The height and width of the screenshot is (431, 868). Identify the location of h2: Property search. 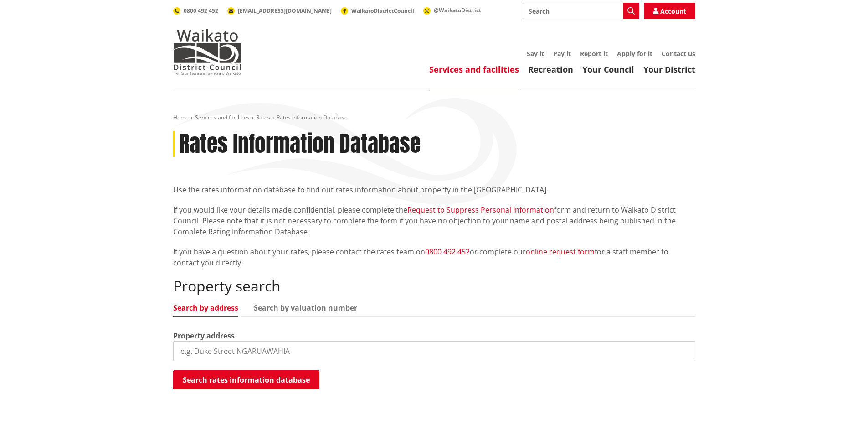
(434, 286).